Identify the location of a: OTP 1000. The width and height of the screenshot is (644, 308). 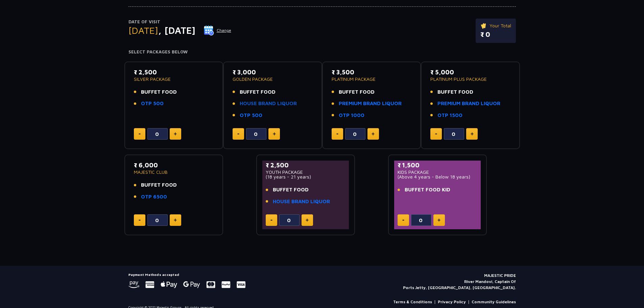
(352, 115).